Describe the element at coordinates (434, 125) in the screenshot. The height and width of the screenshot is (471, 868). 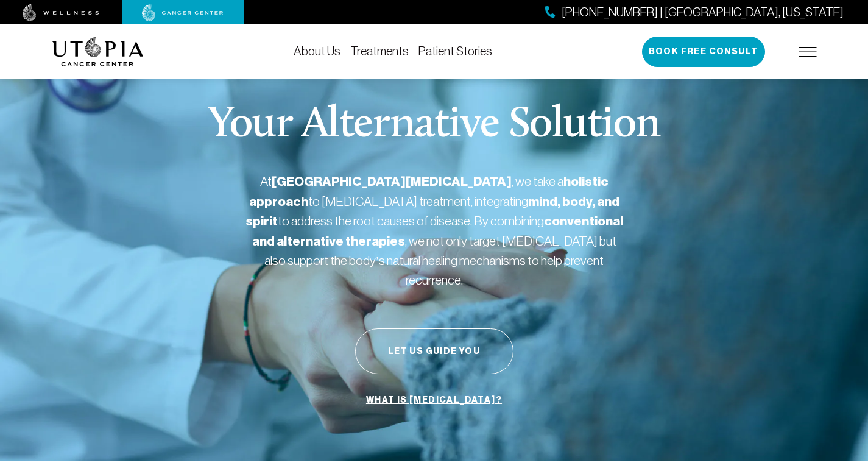
I see `p: Your Alternative Solution` at that location.